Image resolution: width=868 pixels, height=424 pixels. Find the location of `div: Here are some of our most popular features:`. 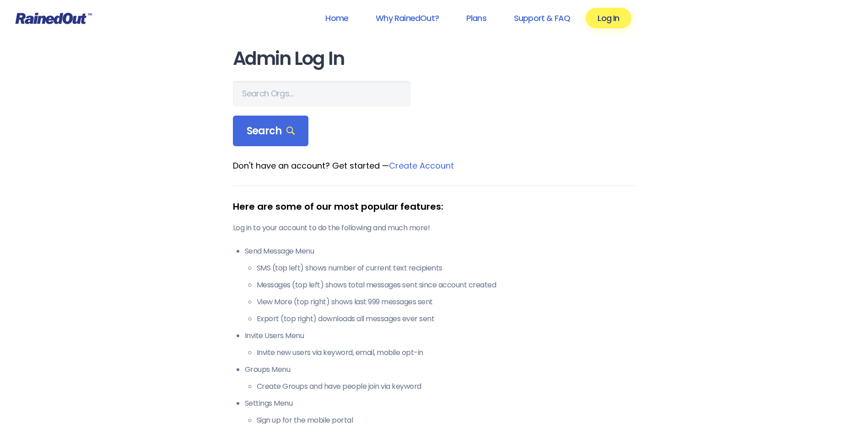

div: Here are some of our most popular features: is located at coordinates (434, 207).